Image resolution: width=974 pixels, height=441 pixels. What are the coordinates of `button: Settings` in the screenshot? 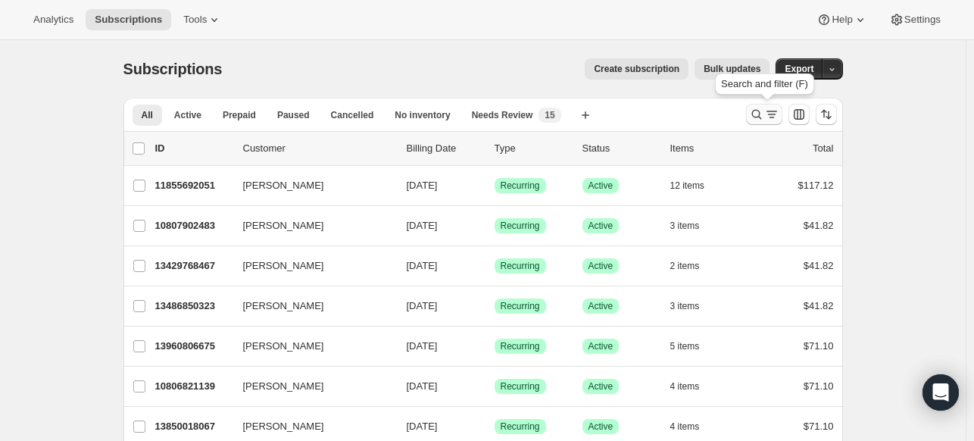 It's located at (915, 20).